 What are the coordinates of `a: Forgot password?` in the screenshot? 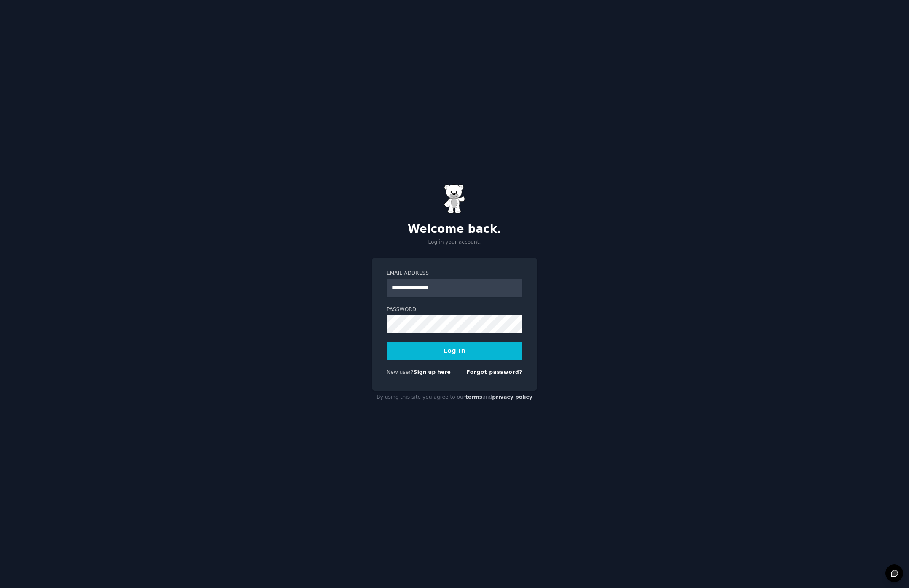 It's located at (494, 372).